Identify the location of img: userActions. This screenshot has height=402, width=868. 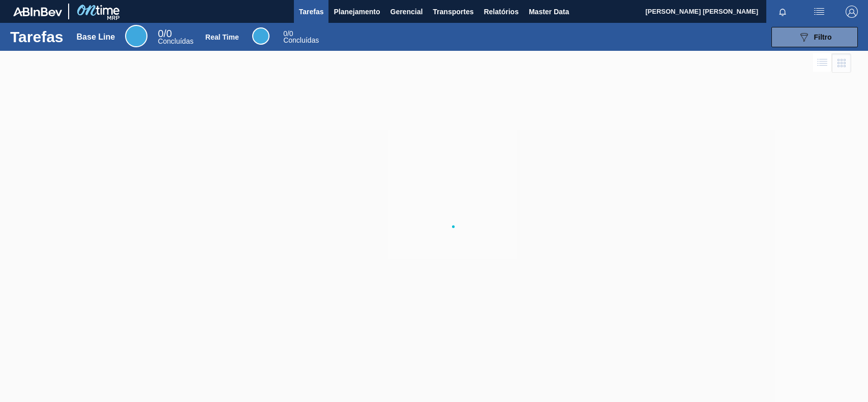
(819, 12).